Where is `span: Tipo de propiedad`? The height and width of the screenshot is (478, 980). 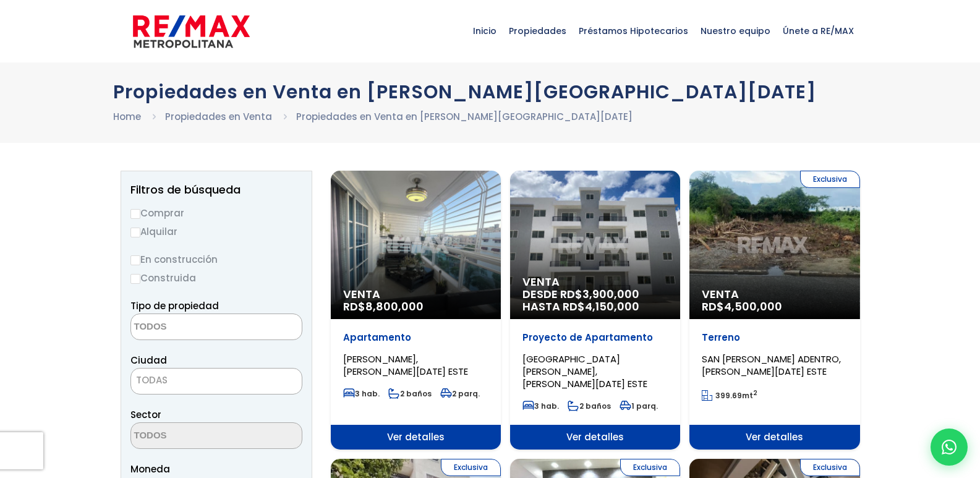 span: Tipo de propiedad is located at coordinates (174, 305).